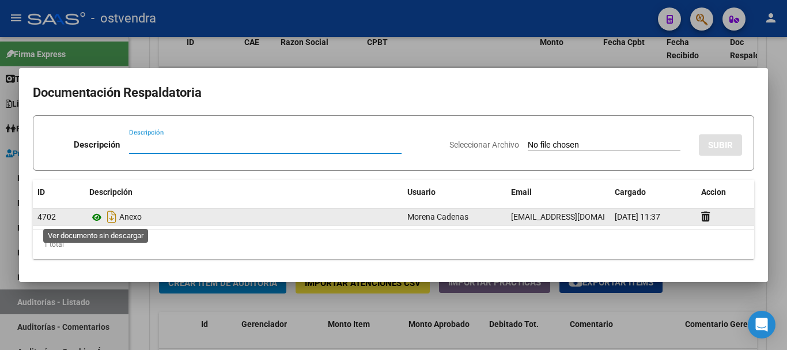 This screenshot has height=350, width=787. I want to click on datatable-header-cell: Cargado, so click(654, 192).